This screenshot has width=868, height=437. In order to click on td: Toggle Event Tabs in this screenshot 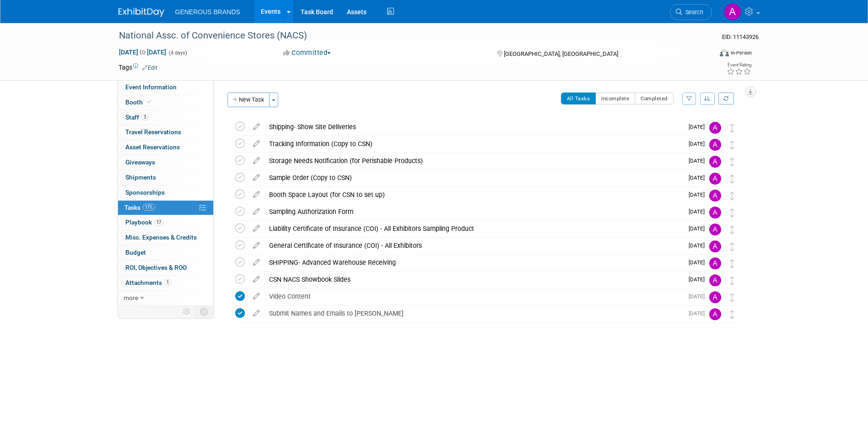, I will do `click(203, 311)`.